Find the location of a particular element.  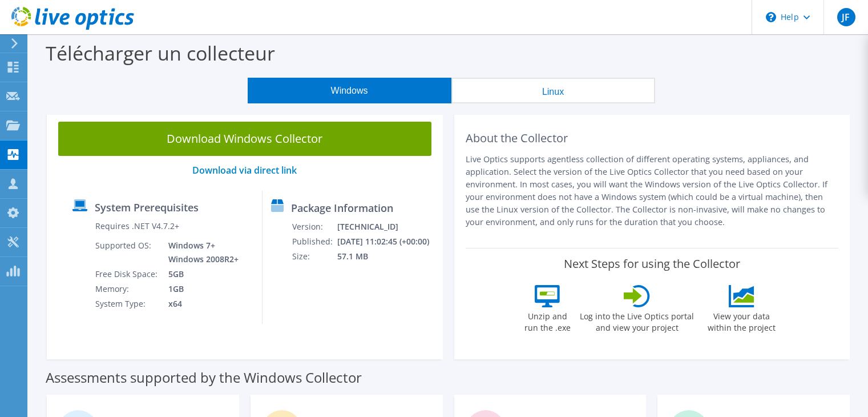

td: System Type: is located at coordinates (127, 304).